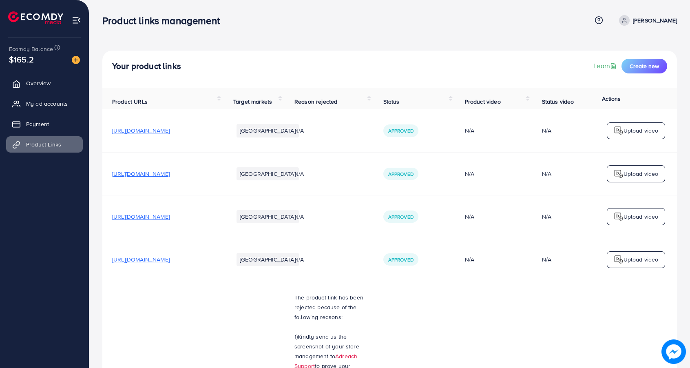  I want to click on a: Product Links, so click(44, 144).